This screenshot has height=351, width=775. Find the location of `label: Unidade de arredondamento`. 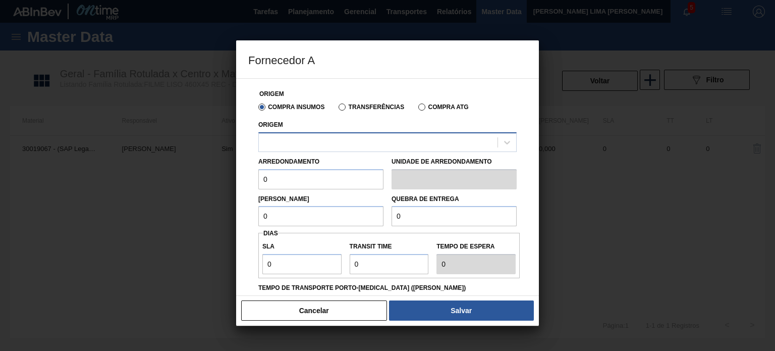

label: Unidade de arredondamento is located at coordinates (454, 161).